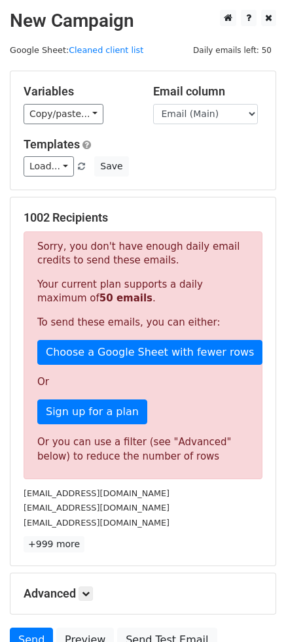 The width and height of the screenshot is (286, 642). Describe the element at coordinates (143, 21) in the screenshot. I see `h2: New Campaign` at that location.